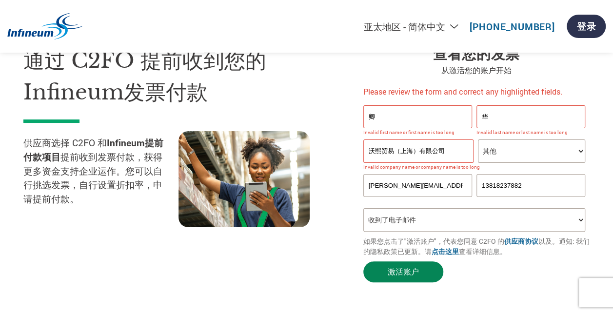 The height and width of the screenshot is (314, 613). What do you see at coordinates (476, 55) in the screenshot?
I see `h3: 查看您的发票` at bounding box center [476, 55].